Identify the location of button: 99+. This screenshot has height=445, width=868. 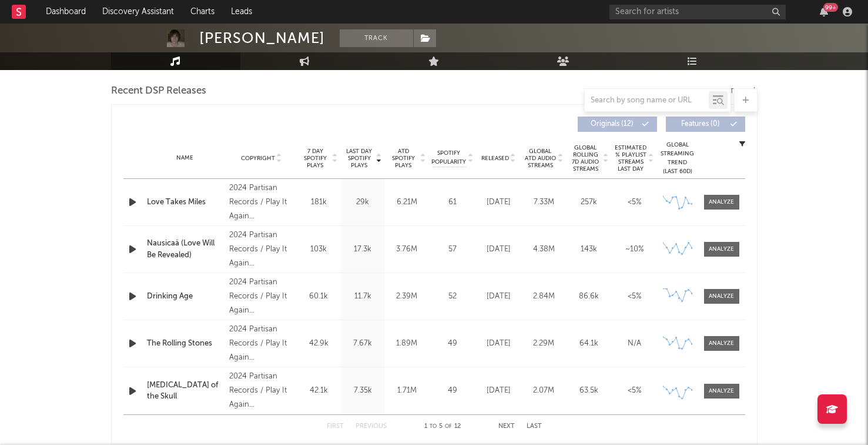
(824, 12).